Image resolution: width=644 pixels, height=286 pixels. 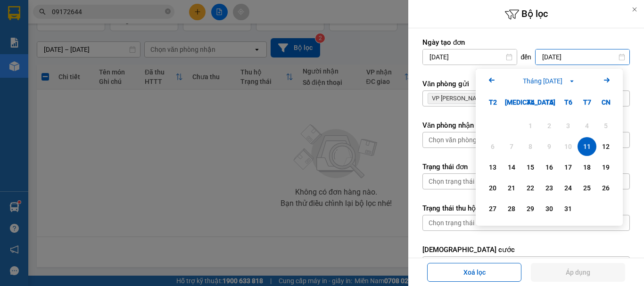 What do you see at coordinates (549, 167) in the screenshot?
I see `div: 16` at bounding box center [549, 167].